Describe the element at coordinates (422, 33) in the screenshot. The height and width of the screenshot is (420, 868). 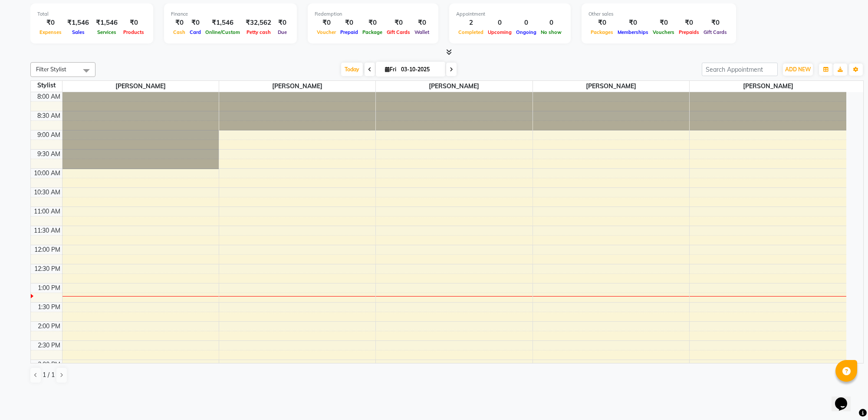
I see `span: Wallet` at that location.